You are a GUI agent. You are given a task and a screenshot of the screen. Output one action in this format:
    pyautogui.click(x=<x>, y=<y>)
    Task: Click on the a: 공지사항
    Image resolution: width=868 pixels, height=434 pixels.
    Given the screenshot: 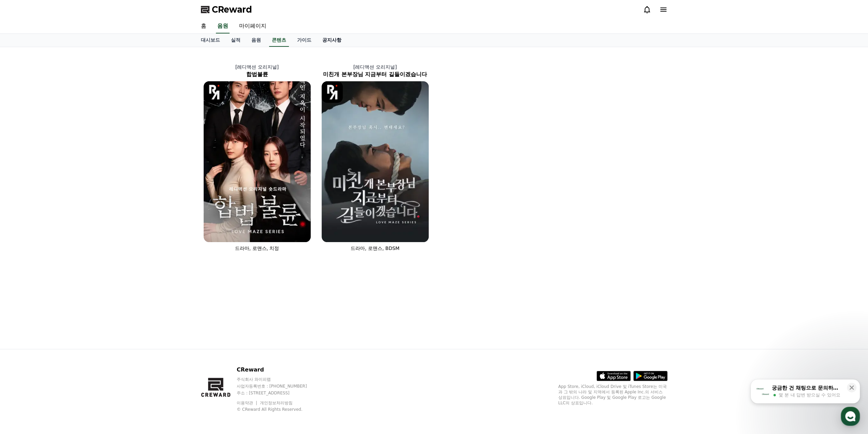 What is the action you would take?
    pyautogui.click(x=332, y=40)
    